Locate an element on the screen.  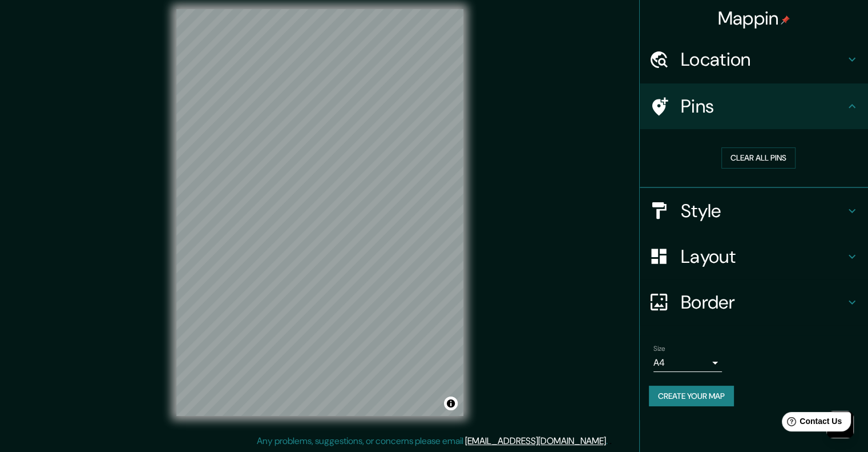
h4: Mappin is located at coordinates (753, 18).